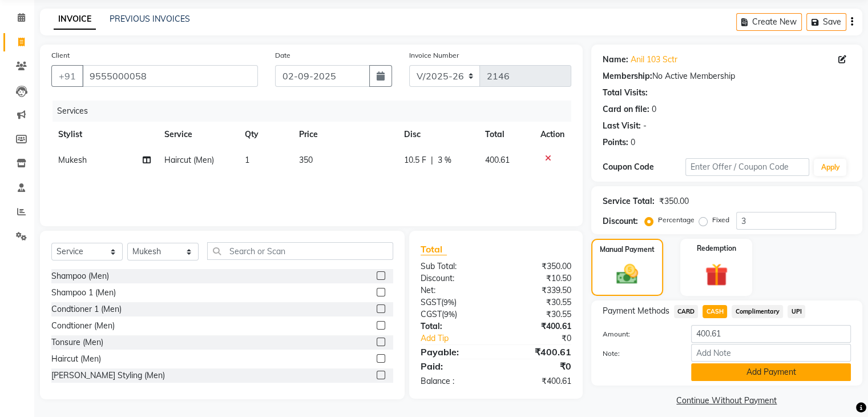 The width and height of the screenshot is (868, 417). What do you see at coordinates (497, 160) in the screenshot?
I see `span: 400.61` at bounding box center [497, 160].